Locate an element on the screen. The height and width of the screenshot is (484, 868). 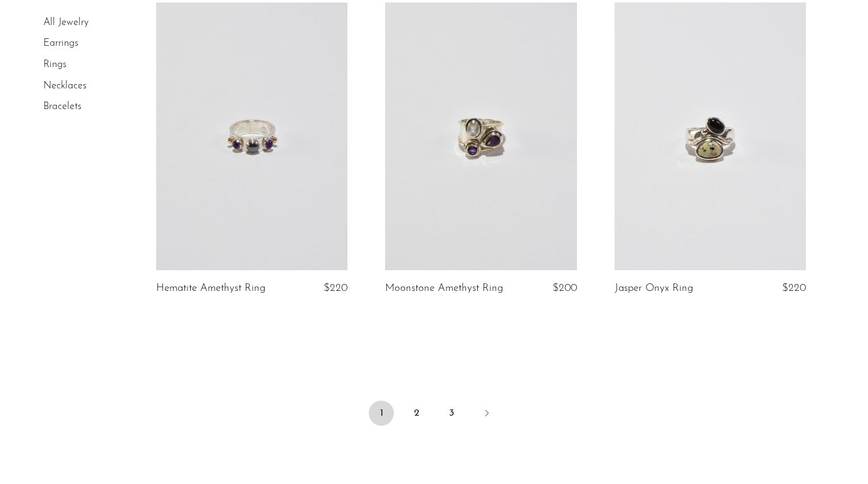
a: Jasper Onyx Ring is located at coordinates (654, 288).